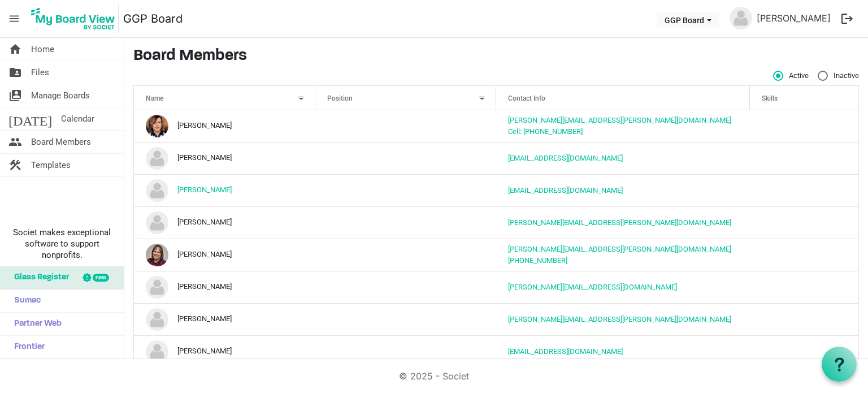  Describe the element at coordinates (41, 72) in the screenshot. I see `span: Files` at that location.